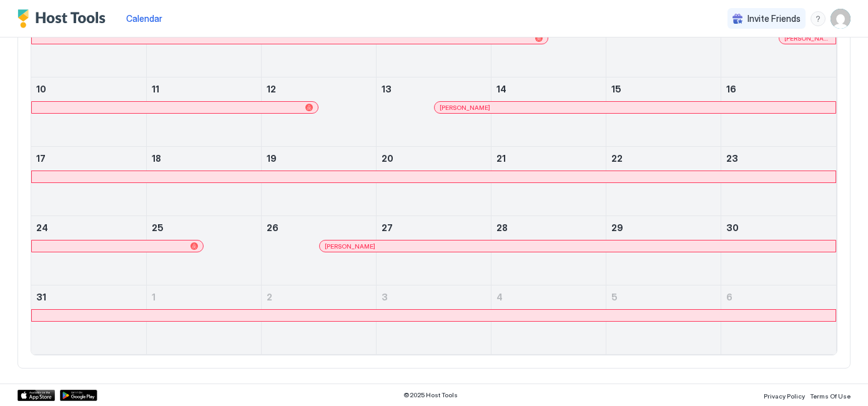  Describe the element at coordinates (549, 320) in the screenshot. I see `td: September 4, 2025` at that location.